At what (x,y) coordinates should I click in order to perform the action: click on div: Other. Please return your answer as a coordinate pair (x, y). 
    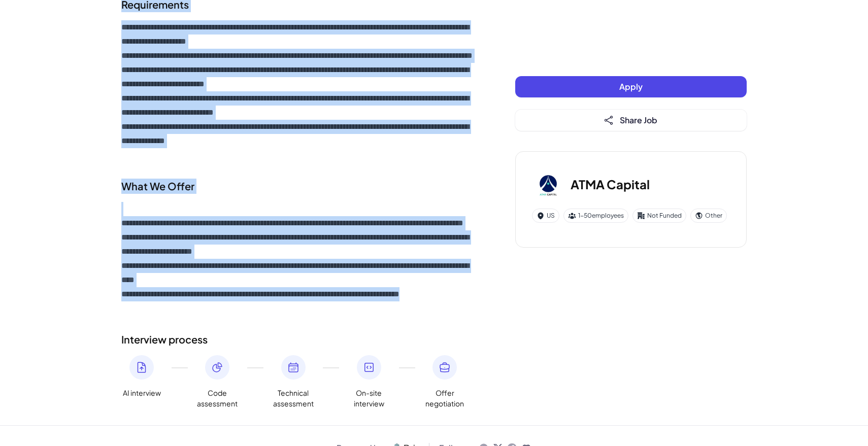
    Looking at the image, I should click on (708, 216).